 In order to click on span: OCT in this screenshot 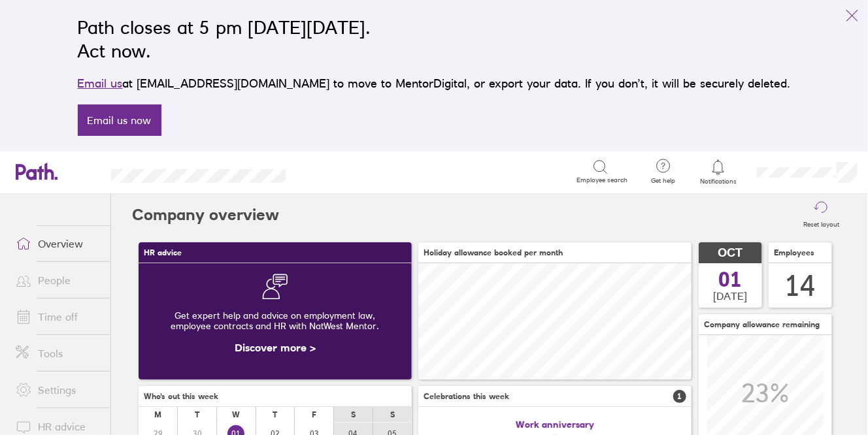, I will do `click(731, 253)`.